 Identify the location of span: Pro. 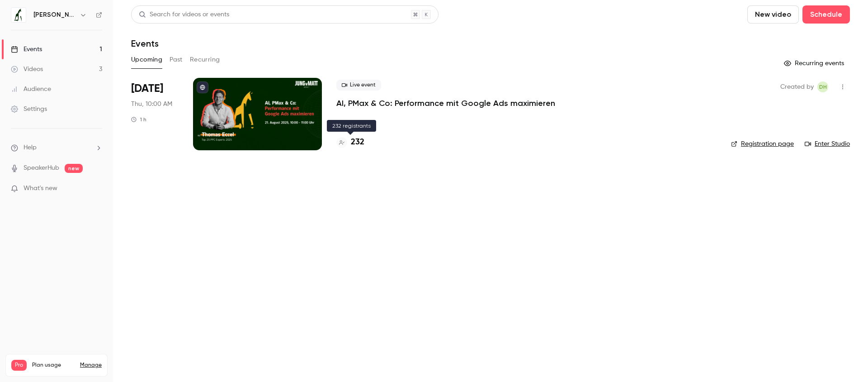
(19, 365).